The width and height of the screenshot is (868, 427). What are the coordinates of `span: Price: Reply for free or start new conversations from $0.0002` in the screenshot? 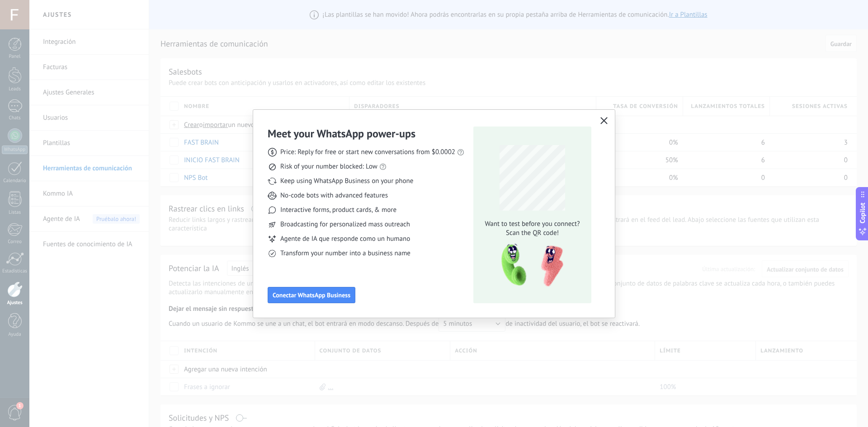 It's located at (367, 152).